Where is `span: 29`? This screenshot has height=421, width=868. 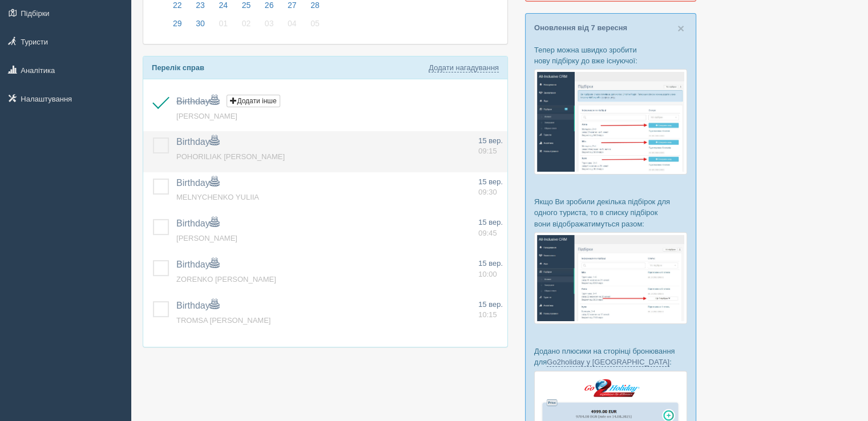
span: 29 is located at coordinates (177, 24).